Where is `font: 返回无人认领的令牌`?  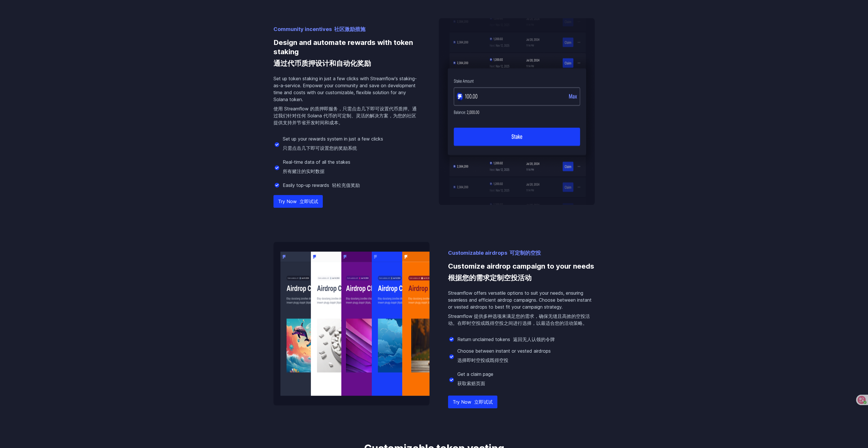 font: 返回无人认领的令牌 is located at coordinates (534, 339).